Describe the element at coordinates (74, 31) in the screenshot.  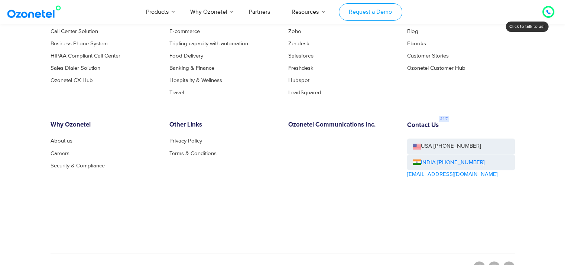
I see `a: Call Center Solution` at that location.